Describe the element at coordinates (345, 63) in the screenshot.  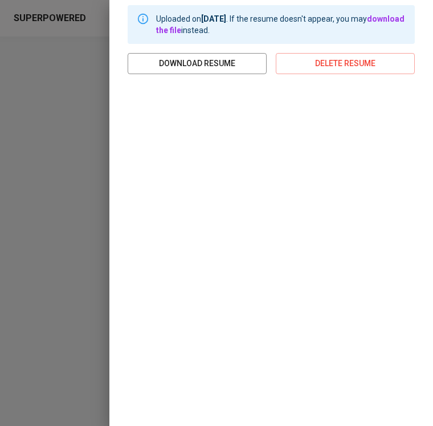
I see `button: delete resume` at that location.